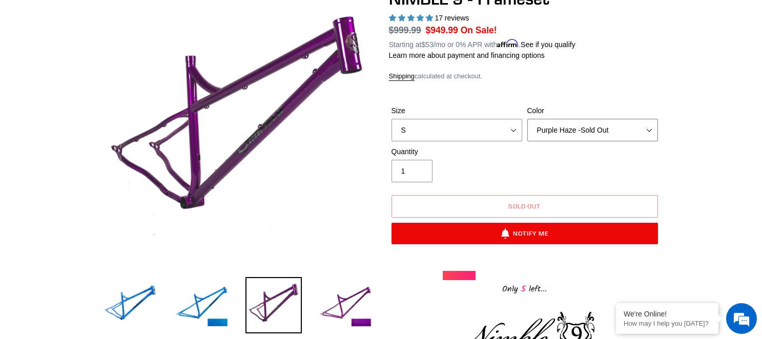  What do you see at coordinates (427, 45) in the screenshot?
I see `span: $53` at bounding box center [427, 45].